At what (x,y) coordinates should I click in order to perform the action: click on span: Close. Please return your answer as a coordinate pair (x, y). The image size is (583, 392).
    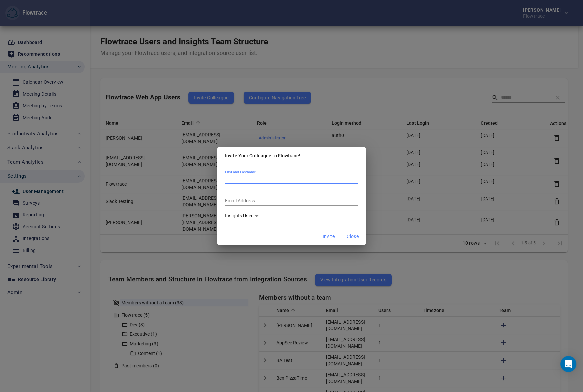
    Looking at the image, I should click on (353, 236).